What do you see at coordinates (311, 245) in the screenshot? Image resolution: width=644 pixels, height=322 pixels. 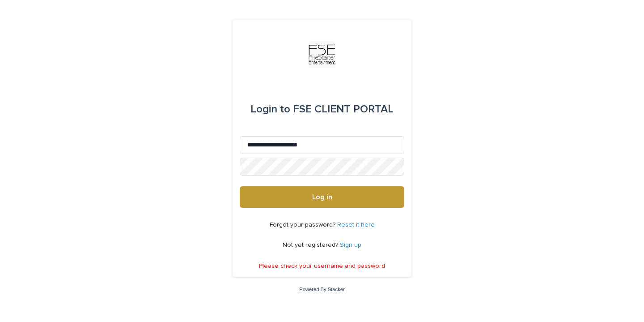 I see `span: Not yet registered?` at bounding box center [311, 245].